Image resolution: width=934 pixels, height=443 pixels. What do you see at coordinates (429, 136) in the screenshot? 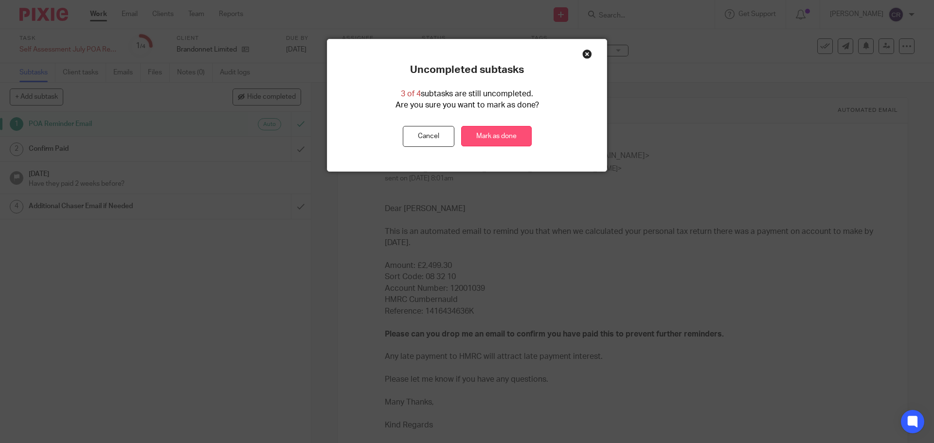
I see `button: Cancel` at bounding box center [429, 136].